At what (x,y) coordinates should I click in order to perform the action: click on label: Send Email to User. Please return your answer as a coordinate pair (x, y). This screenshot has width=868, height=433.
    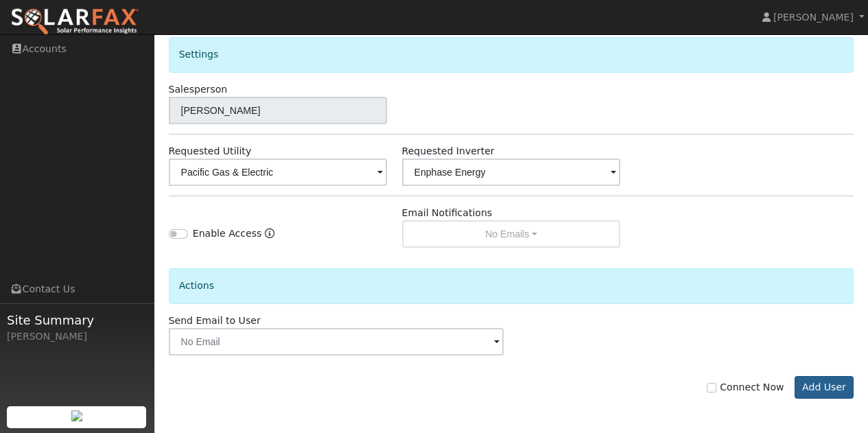
    Looking at the image, I should click on (215, 321).